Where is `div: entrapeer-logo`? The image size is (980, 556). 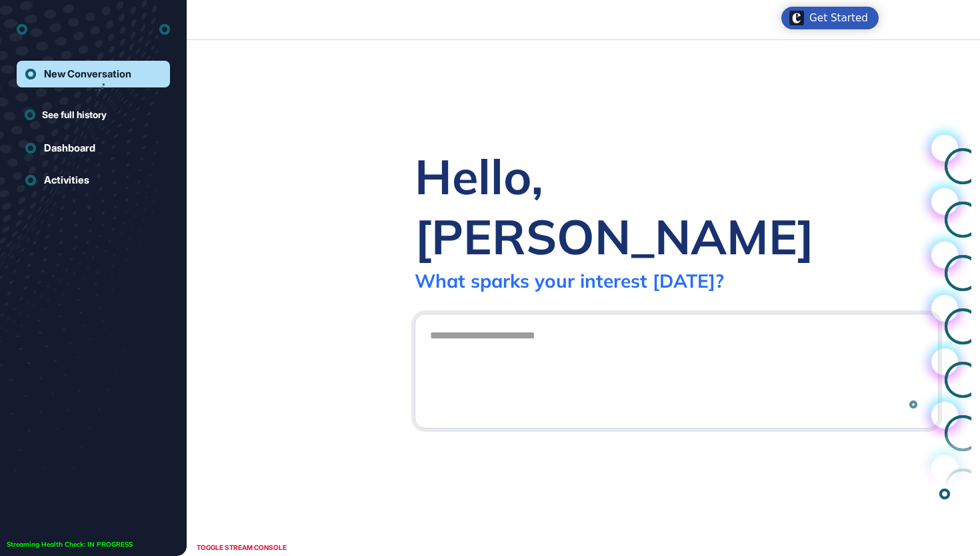 div: entrapeer-logo is located at coordinates (22, 29).